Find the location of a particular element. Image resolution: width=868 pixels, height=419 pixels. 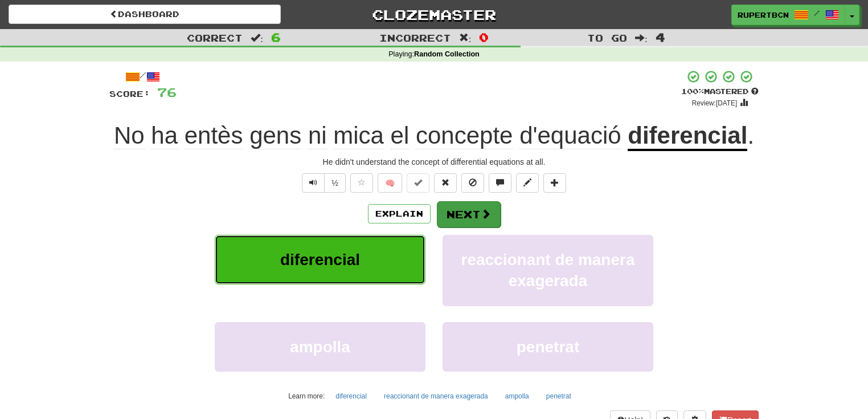

span: entès is located at coordinates (213, 136).